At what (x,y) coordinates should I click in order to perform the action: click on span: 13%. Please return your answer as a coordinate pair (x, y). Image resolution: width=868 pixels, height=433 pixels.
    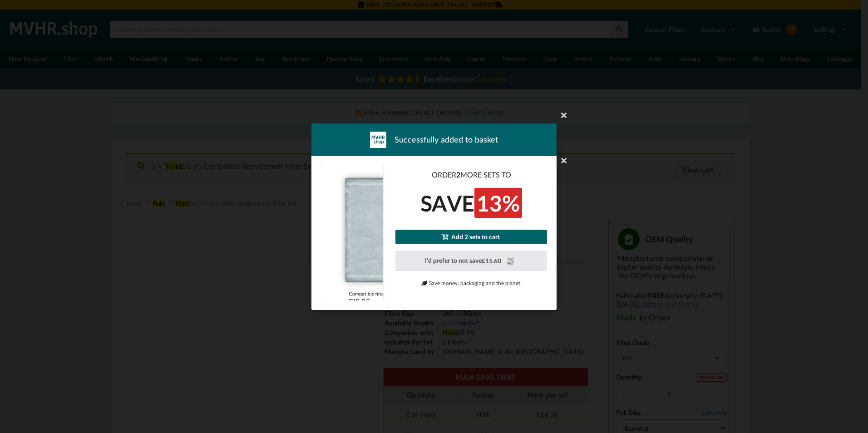
    Looking at the image, I should click on (498, 202).